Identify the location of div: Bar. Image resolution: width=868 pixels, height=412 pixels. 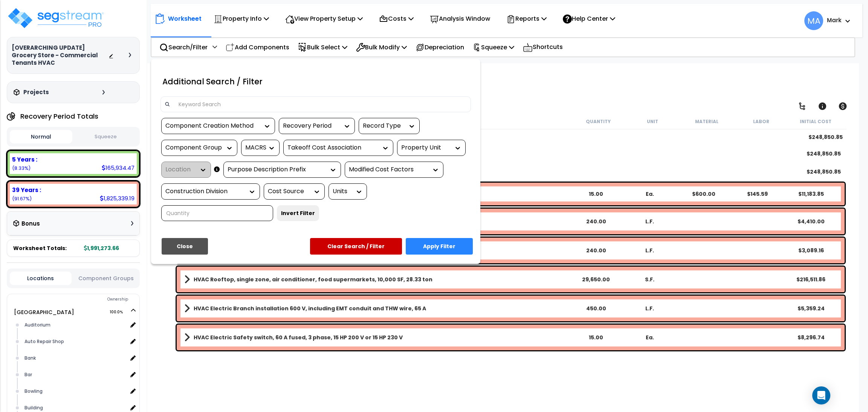
(75, 374).